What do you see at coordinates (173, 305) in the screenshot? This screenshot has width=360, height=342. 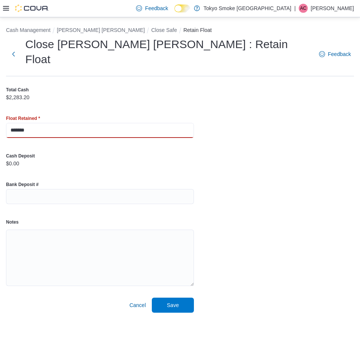 I see `span: Save` at bounding box center [173, 305].